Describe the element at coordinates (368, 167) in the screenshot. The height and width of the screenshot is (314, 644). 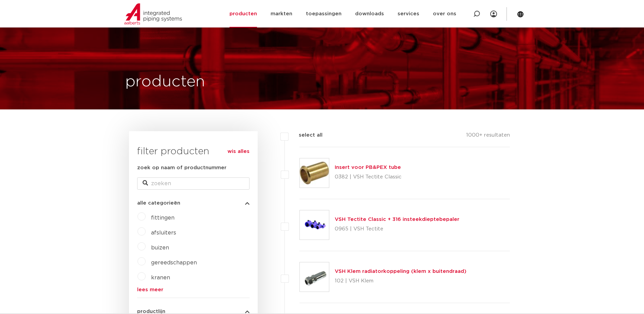
I see `a: Insert voor PB&PEX tube` at that location.